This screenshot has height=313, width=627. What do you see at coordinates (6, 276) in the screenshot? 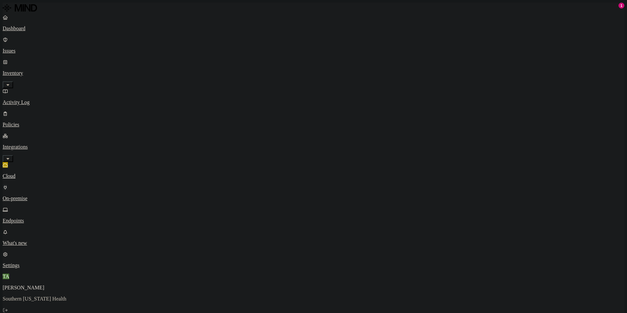
I see `span: TA` at bounding box center [6, 276].